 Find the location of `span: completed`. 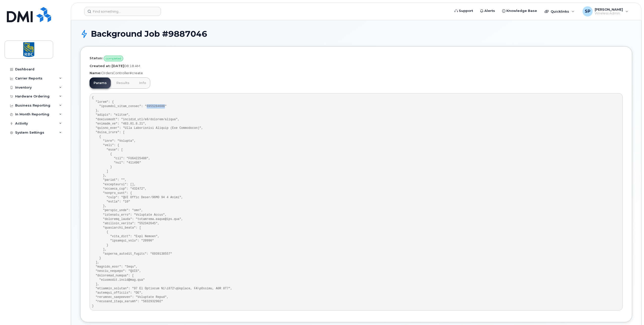

span: completed is located at coordinates (113, 58).